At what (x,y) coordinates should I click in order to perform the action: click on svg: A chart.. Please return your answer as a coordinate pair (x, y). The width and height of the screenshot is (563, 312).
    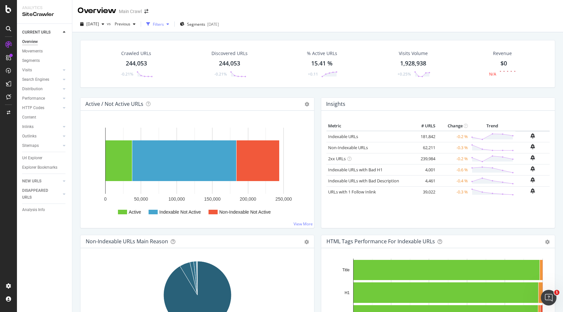
    Looking at the image, I should click on (197, 172).